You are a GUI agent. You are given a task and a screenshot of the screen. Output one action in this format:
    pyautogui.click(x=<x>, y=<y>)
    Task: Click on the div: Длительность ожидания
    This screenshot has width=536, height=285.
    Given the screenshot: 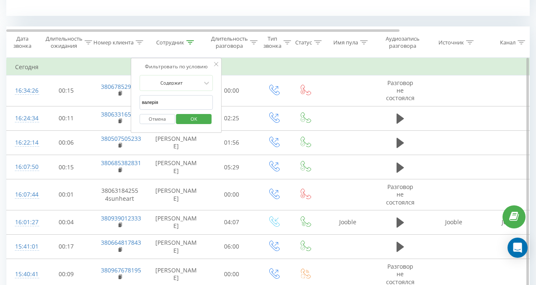 What is the action you would take?
    pyautogui.click(x=64, y=42)
    